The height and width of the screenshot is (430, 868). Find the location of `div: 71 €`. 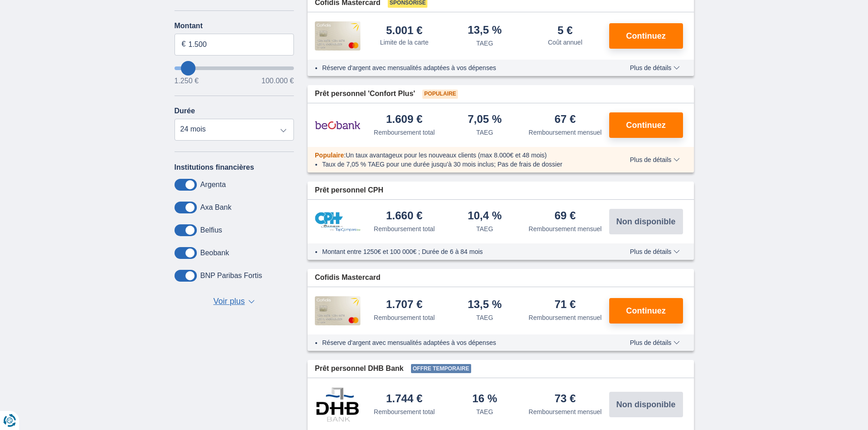

div: 71 € is located at coordinates (565, 305).